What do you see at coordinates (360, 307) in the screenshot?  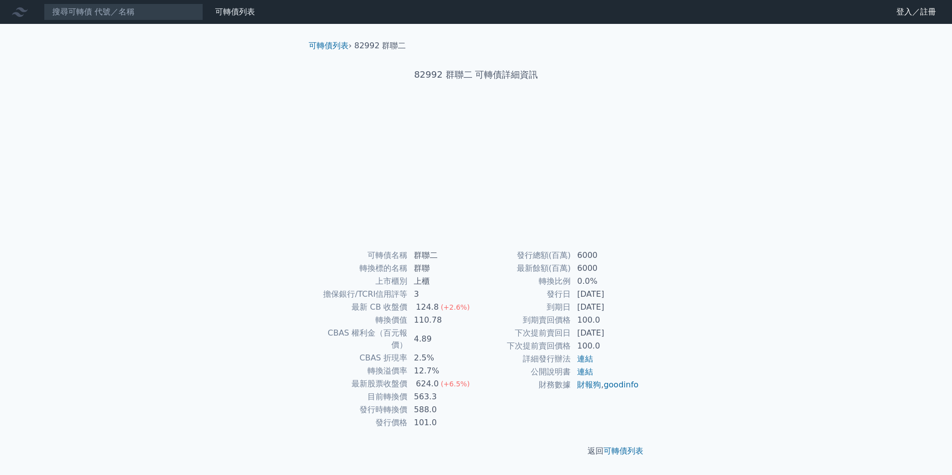 I see `td: 最新 CB 收盤價` at bounding box center [360, 307].